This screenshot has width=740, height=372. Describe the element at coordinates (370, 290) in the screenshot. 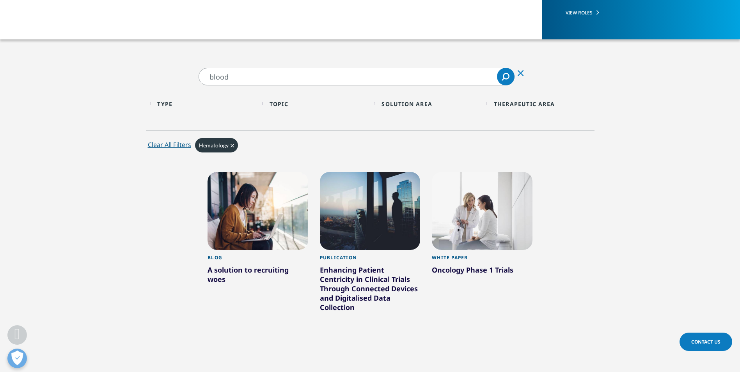

I see `div: Enhancing Patient Centricity in Clinical Trials Through Connected Devices and Digitalised Data Co...` at that location.